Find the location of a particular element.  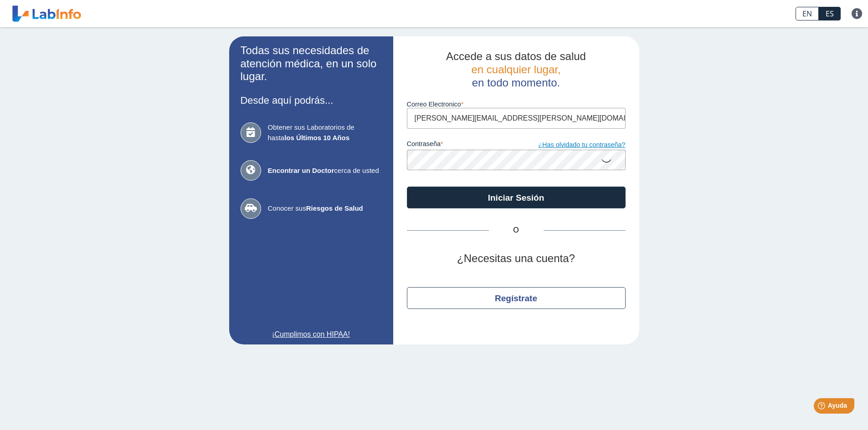

h2: ¿Necesitas una cuenta? is located at coordinates (516, 258).